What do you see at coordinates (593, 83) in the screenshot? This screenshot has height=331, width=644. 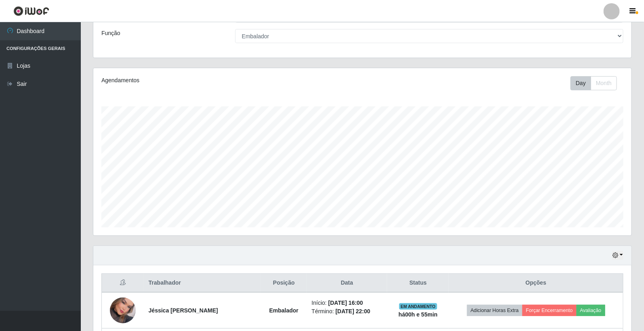 I see `div: First group` at bounding box center [593, 83].